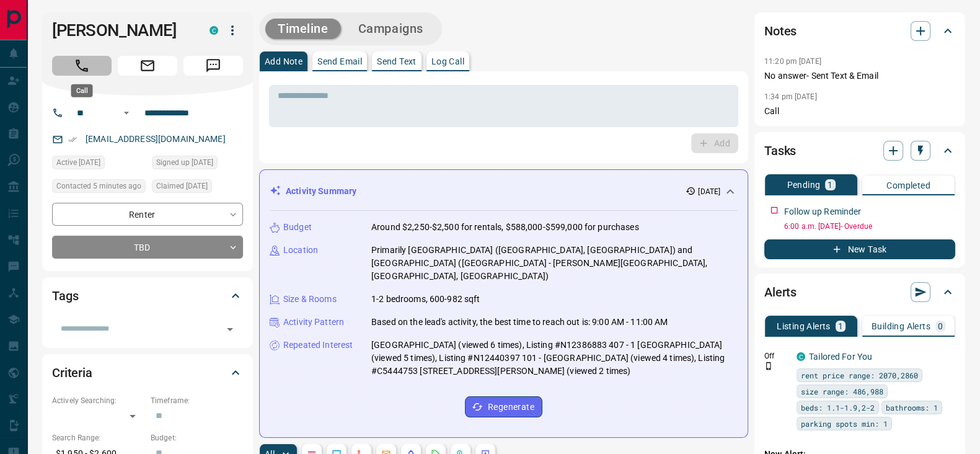 This screenshot has width=980, height=454. Describe the element at coordinates (321, 191) in the screenshot. I see `p: Activity Summary` at that location.